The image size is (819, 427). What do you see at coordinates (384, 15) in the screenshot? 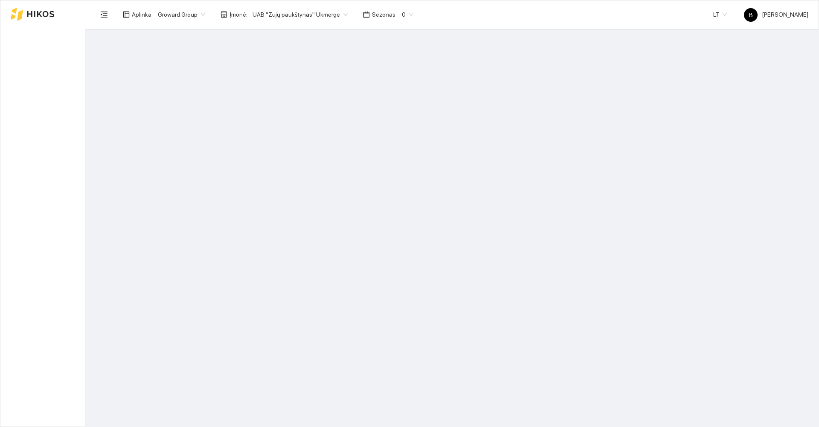
I see `span: Sezonas :` at bounding box center [384, 15].